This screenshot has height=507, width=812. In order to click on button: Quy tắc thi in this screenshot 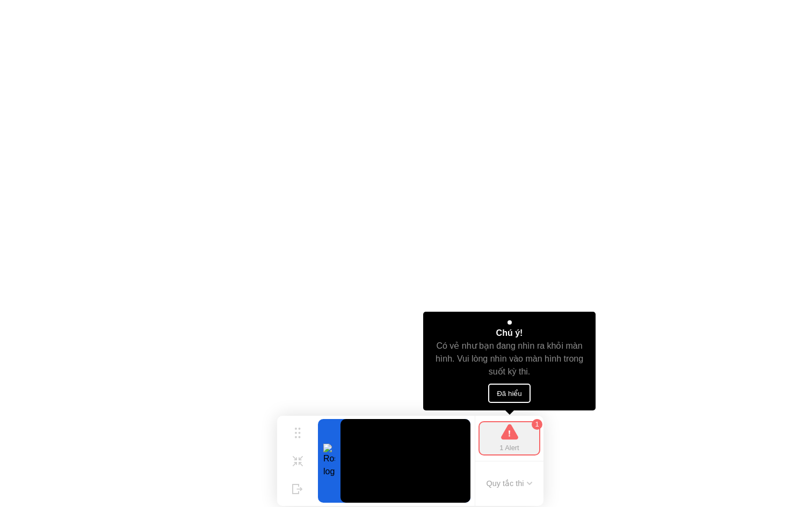, I will do `click(510, 484)`.